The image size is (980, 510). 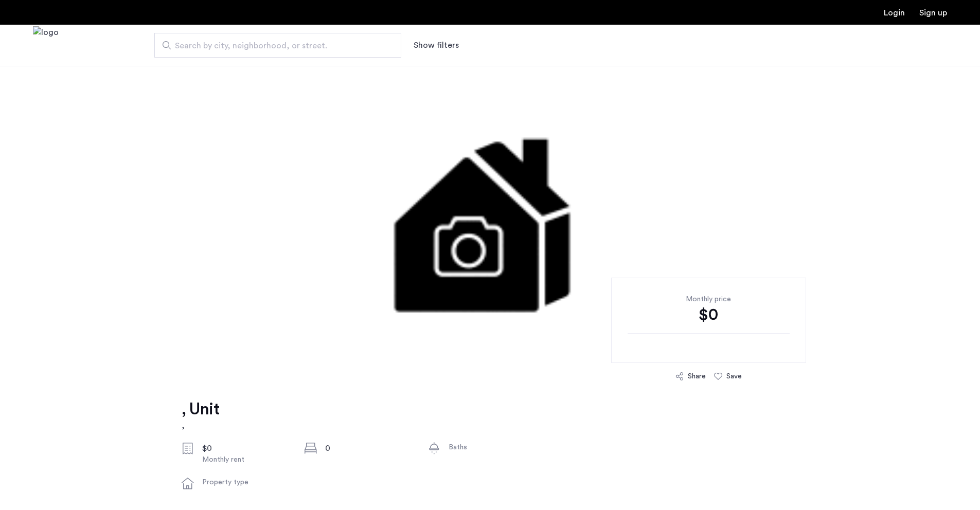 I want to click on div: Baths, so click(x=492, y=448).